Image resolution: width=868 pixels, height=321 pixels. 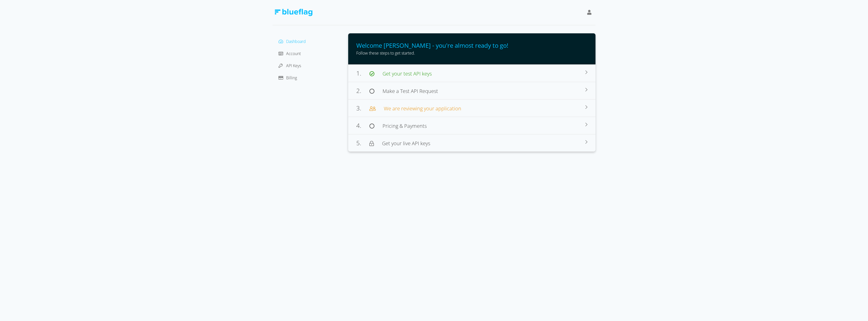 I want to click on span: Billing, so click(x=292, y=78).